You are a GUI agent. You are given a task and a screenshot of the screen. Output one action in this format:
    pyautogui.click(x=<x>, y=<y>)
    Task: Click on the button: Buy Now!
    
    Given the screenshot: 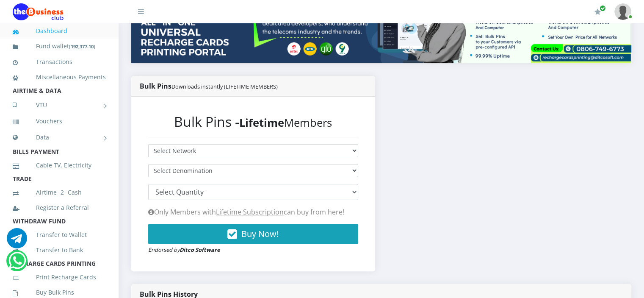 What is the action you would take?
    pyautogui.click(x=253, y=234)
    